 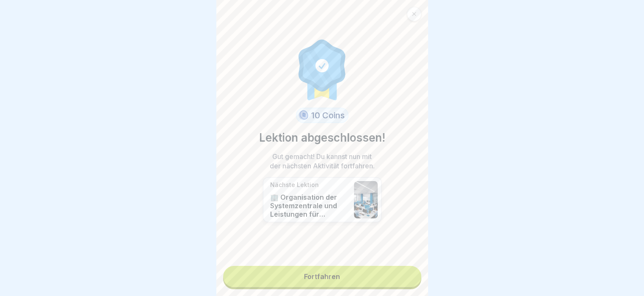 What do you see at coordinates (310, 205) in the screenshot?
I see `p: 🏢 Organisation der Systemzentrale und Leistungen für Franchisepartner` at bounding box center [310, 205].